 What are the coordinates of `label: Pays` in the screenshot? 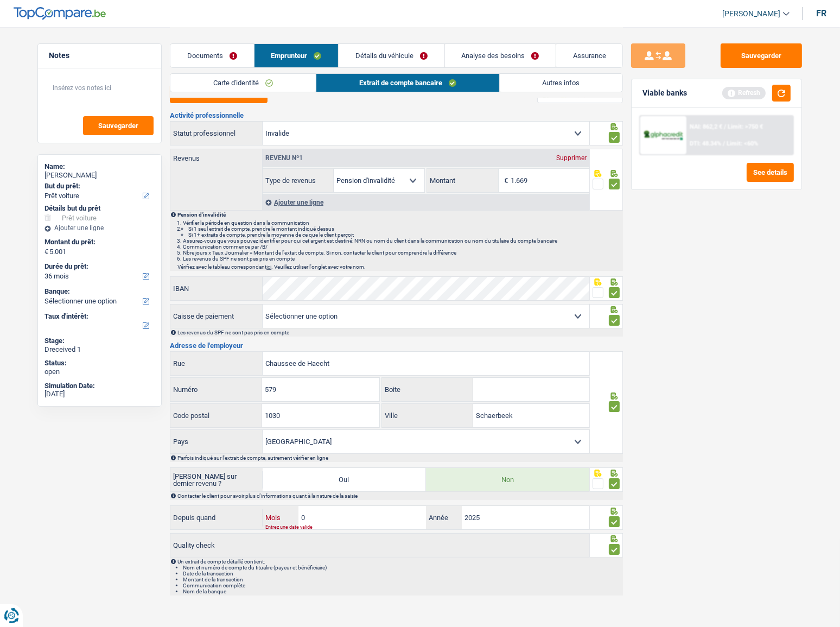 It's located at (216, 441).